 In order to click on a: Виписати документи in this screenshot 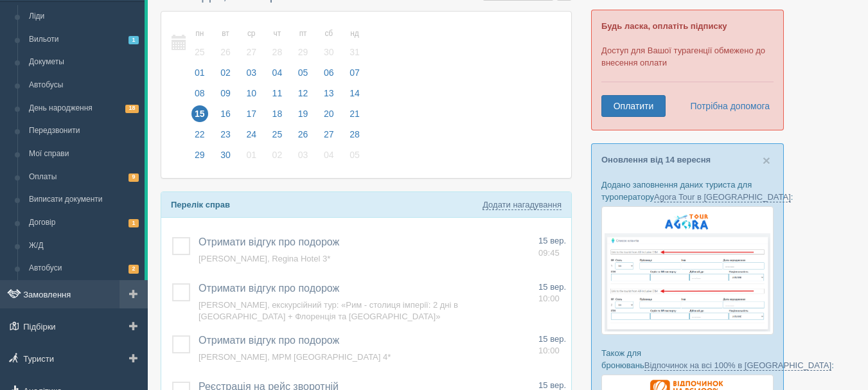, I will do `click(84, 200)`.